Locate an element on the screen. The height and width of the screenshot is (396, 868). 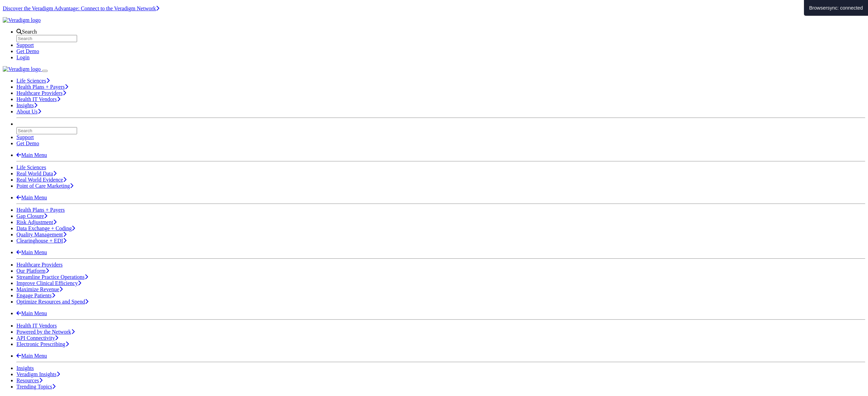
a: Electronic Prescribing is located at coordinates (43, 344).